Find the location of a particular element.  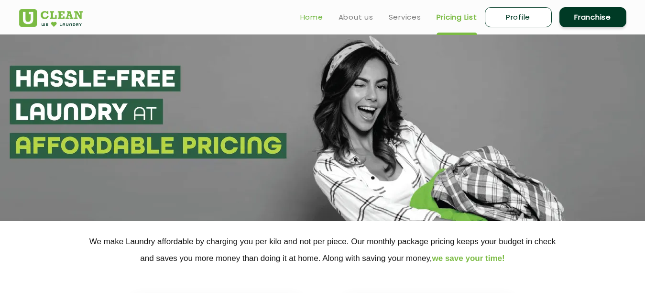

a: Services is located at coordinates (405, 17).